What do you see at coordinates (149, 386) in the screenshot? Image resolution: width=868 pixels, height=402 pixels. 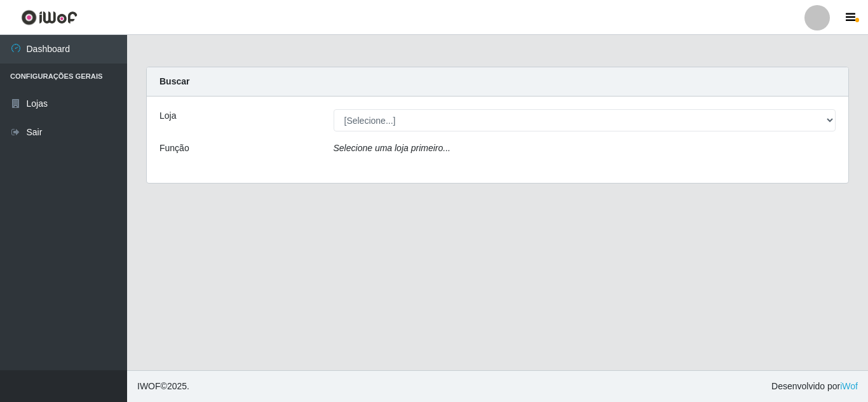 I see `span: IWOF` at bounding box center [149, 386].